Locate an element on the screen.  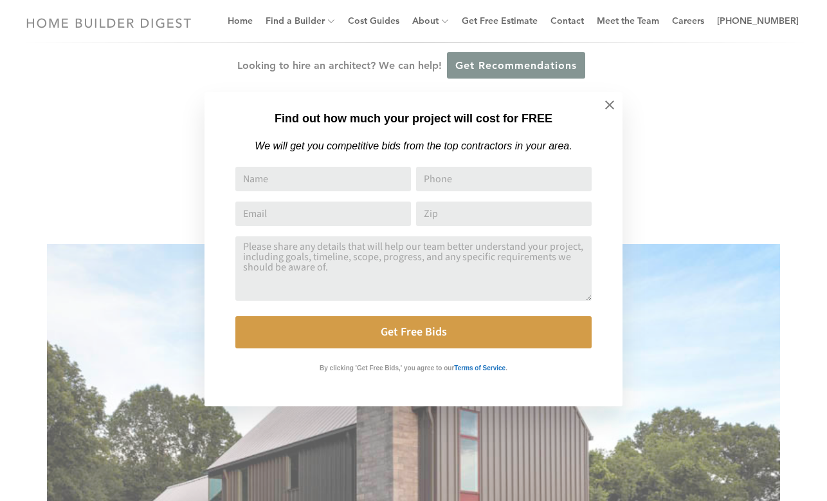
textarea: Comment or Message is located at coordinates (414, 268).